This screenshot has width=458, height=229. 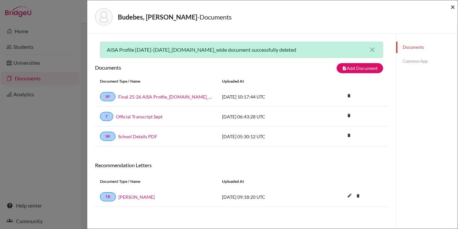 I want to click on h6: Documents, so click(x=168, y=67).